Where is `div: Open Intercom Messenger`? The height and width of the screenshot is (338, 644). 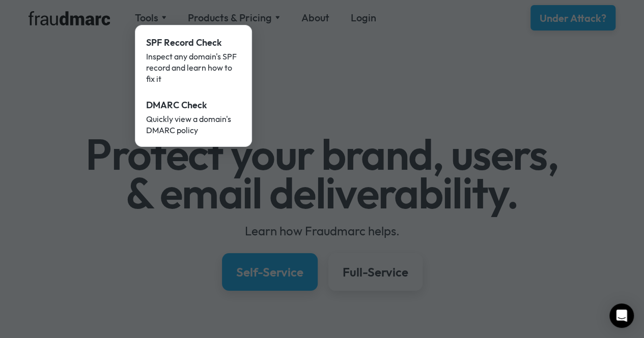 div: Open Intercom Messenger is located at coordinates (621, 316).